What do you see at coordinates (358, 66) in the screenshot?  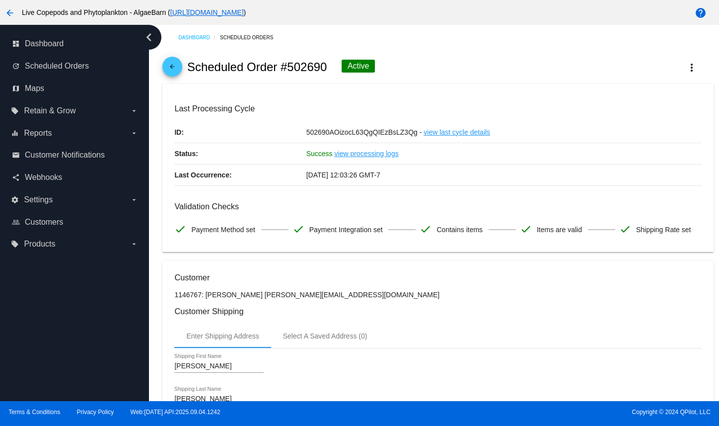 I see `div: Active` at bounding box center [358, 66].